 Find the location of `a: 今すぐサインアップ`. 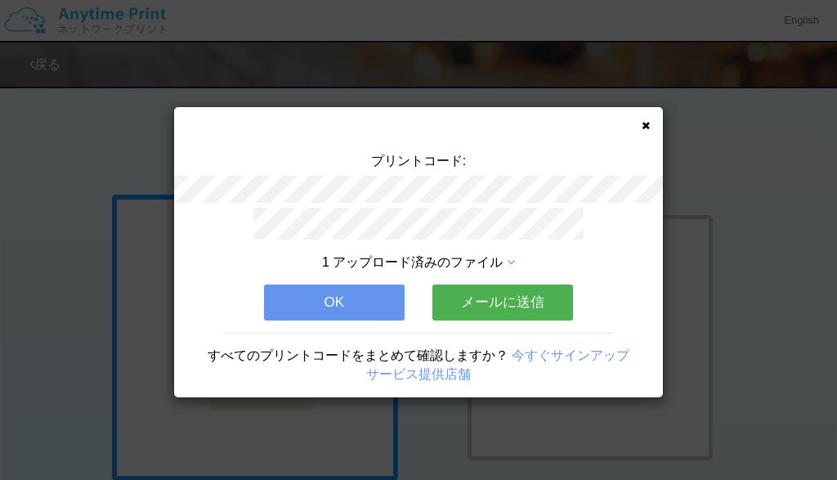

a: 今すぐサインアップ is located at coordinates (571, 355).